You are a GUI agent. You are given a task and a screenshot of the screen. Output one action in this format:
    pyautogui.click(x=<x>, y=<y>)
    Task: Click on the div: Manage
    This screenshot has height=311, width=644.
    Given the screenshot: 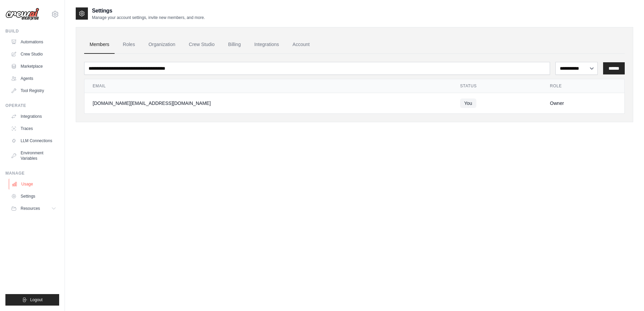 What is the action you would take?
    pyautogui.click(x=32, y=174)
    